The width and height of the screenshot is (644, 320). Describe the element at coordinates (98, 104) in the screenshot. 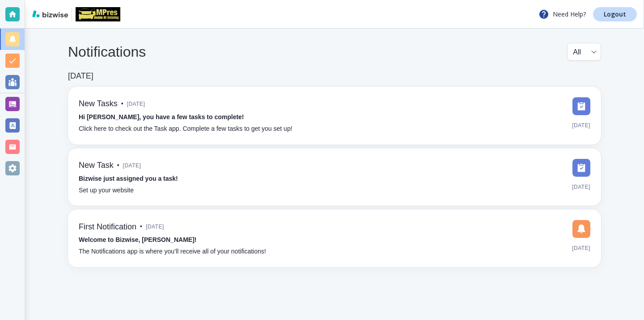

I see `h6: New Tasks` at that location.